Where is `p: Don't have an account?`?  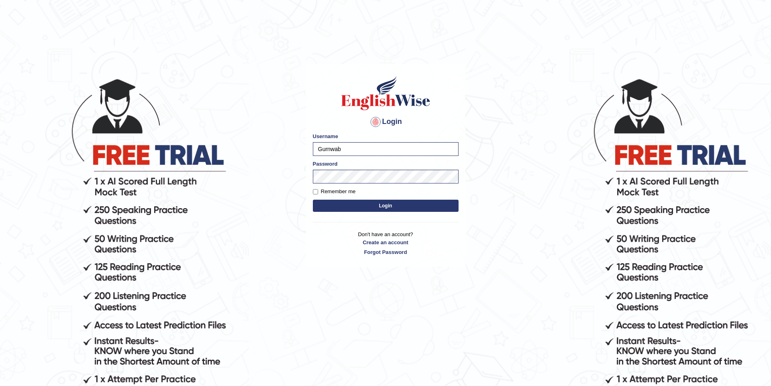 p: Don't have an account? is located at coordinates (386, 243).